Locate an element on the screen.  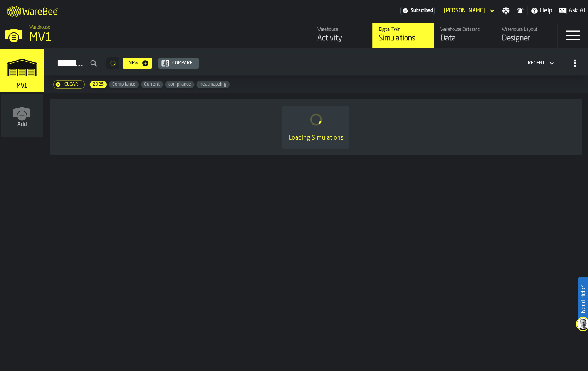
span: Ask AI is located at coordinates (577, 11).